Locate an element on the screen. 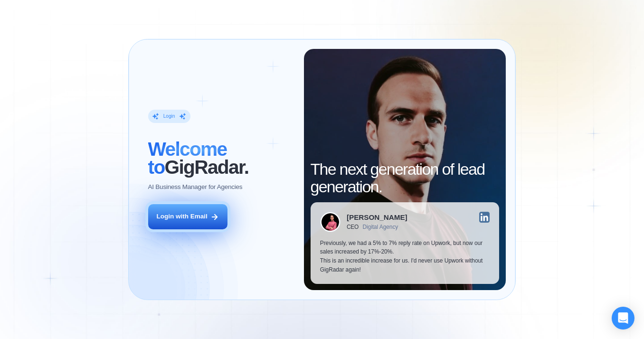 This screenshot has height=339, width=644. p: Previously, we had a 5% to 7% reply rate on Upwork, but now our sales increased by 17%-20%. This ... is located at coordinates (405, 256).